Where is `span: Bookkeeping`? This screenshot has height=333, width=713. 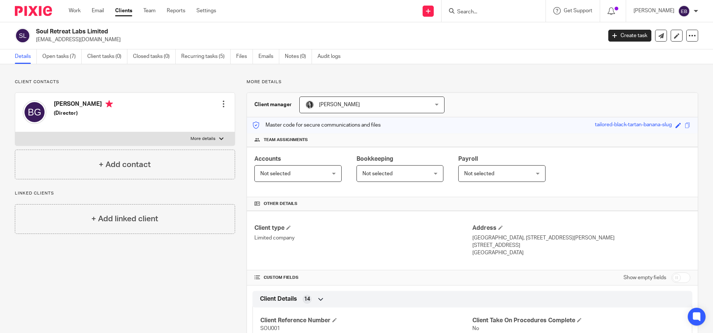
span: Bookkeeping is located at coordinates (375, 159).